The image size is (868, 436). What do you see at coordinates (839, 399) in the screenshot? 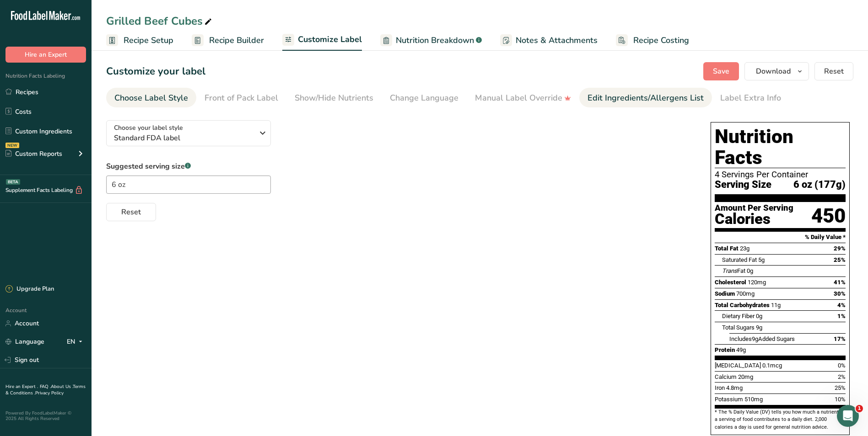
I see `span: 10%` at bounding box center [839, 399].